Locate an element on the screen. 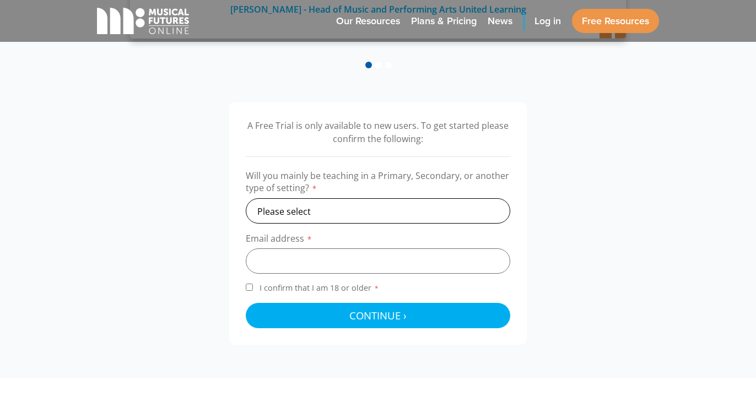 This screenshot has width=756, height=402. span: I confirm that I am 18 or older is located at coordinates (319, 287).